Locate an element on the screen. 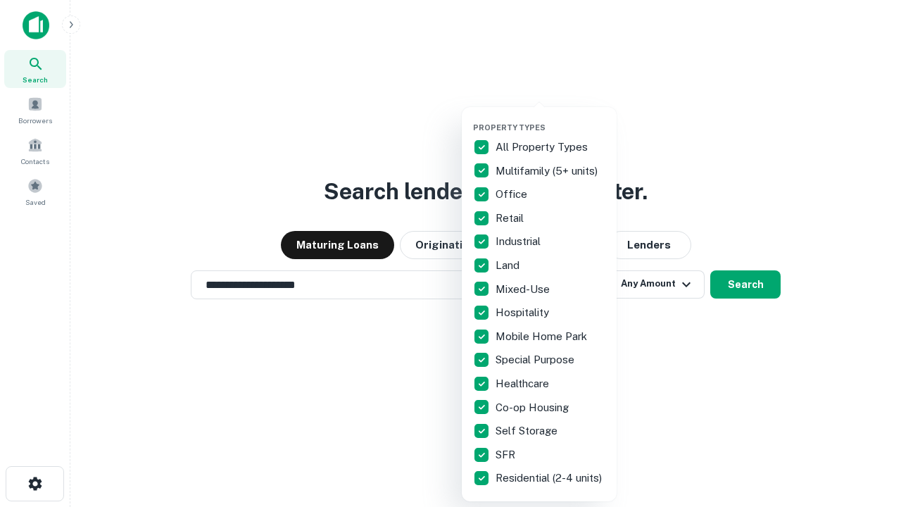 This screenshot has width=901, height=507. p: Retail is located at coordinates (511, 218).